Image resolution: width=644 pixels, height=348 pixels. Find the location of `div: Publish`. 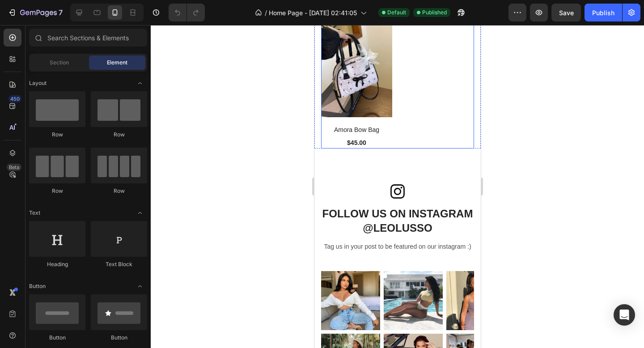

div: Publish is located at coordinates (603, 13).